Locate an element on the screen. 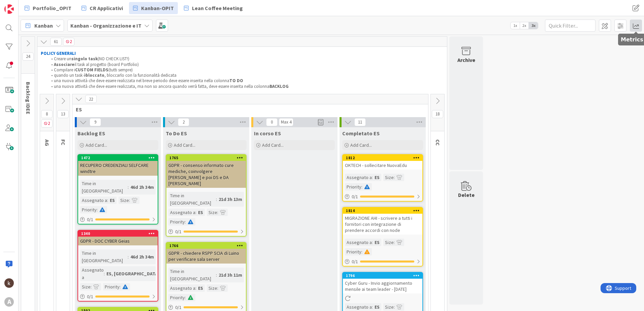 Image resolution: width=644 pixels, height=311 pixels. h5: Metrics is located at coordinates (632, 39).